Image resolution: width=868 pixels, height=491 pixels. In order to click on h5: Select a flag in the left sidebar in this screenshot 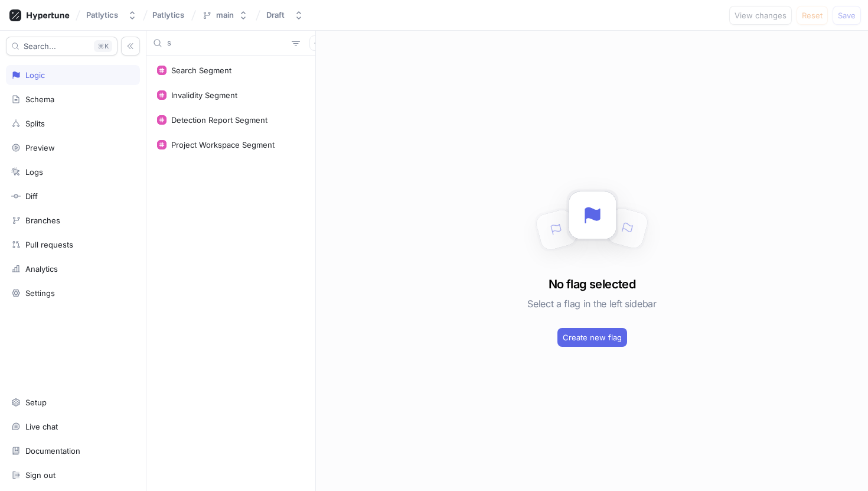, I will do `click(591, 304)`.